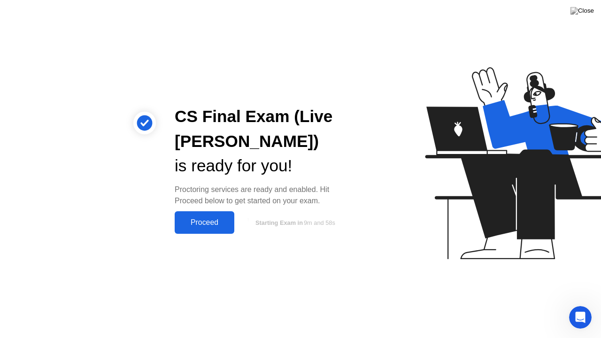 Image resolution: width=601 pixels, height=338 pixels. Describe the element at coordinates (204, 223) in the screenshot. I see `button: Proceed` at that location.